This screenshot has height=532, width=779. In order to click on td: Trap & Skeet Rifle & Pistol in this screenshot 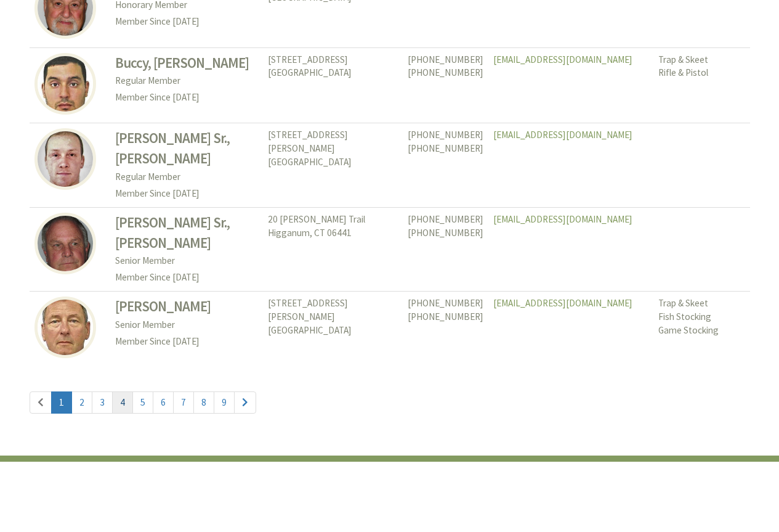, I will do `click(702, 85)`.